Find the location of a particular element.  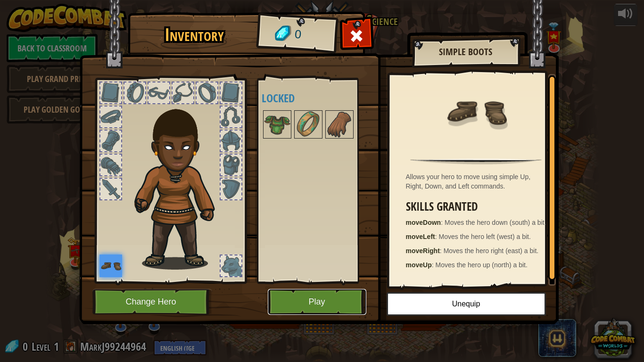

img: raider_hair.png is located at coordinates (181, 183).